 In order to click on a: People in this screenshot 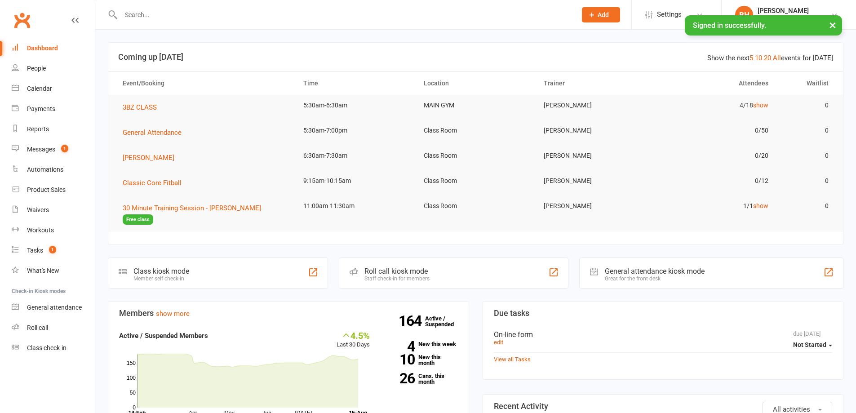, I will do `click(53, 68)`.